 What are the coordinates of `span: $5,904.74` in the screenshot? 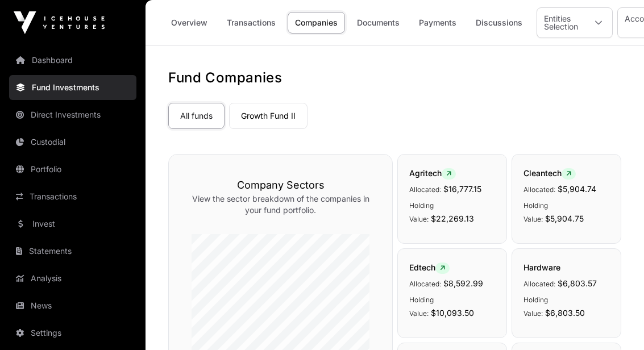 It's located at (577, 188).